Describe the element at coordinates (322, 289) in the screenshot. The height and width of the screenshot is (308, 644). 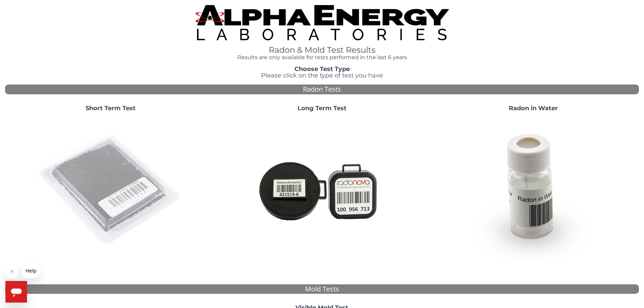
I see `div: Mold Tests` at that location.